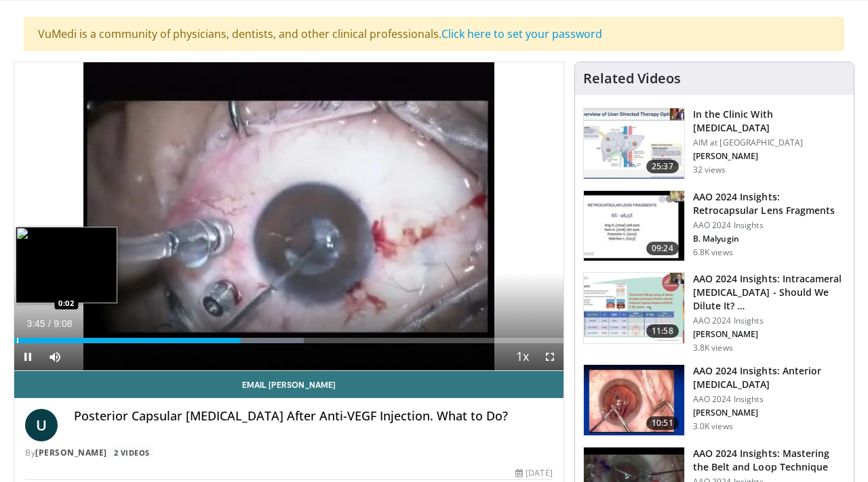 Image resolution: width=868 pixels, height=482 pixels. Describe the element at coordinates (634, 226) in the screenshot. I see `img: 01f52a5c-6a53-4eb2-8a1d-dad0d168ea80.150x105_q85_crop-smart_upscale.jpg` at that location.